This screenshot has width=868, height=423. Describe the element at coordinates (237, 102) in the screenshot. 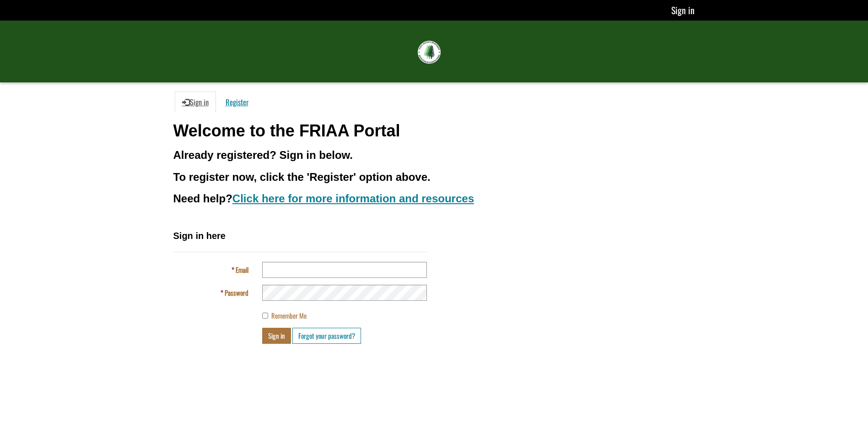

I see `a: Register` at that location.